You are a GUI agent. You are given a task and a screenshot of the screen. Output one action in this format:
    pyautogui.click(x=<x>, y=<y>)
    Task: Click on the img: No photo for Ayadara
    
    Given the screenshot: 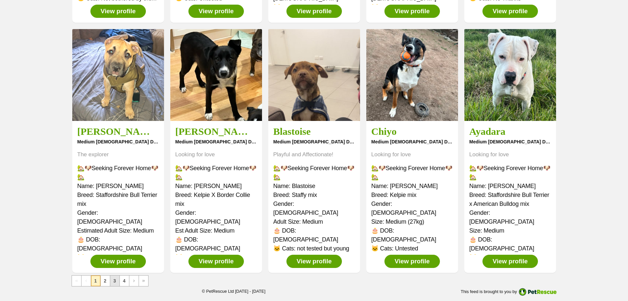 What is the action you would take?
    pyautogui.click(x=510, y=75)
    